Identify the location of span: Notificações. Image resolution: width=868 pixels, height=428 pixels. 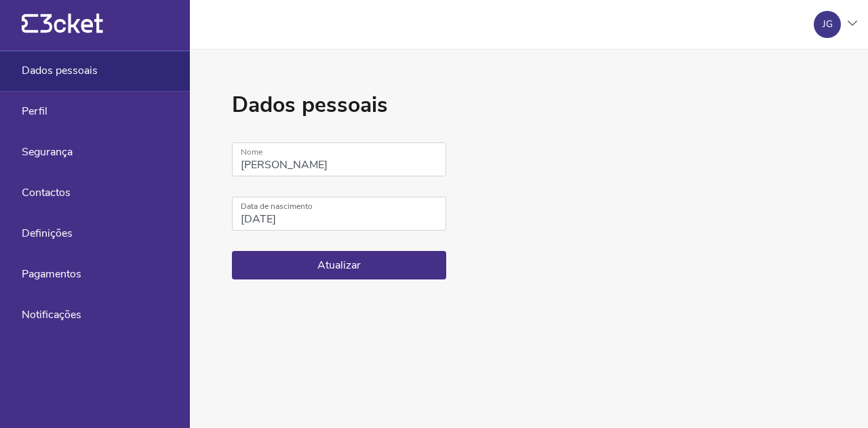
(51, 315).